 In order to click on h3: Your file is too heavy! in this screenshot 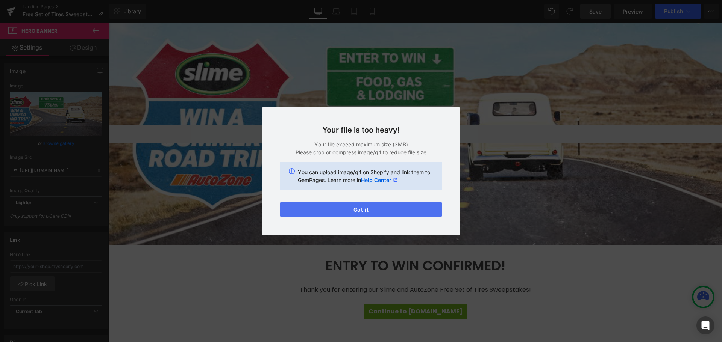, I will do `click(361, 130)`.